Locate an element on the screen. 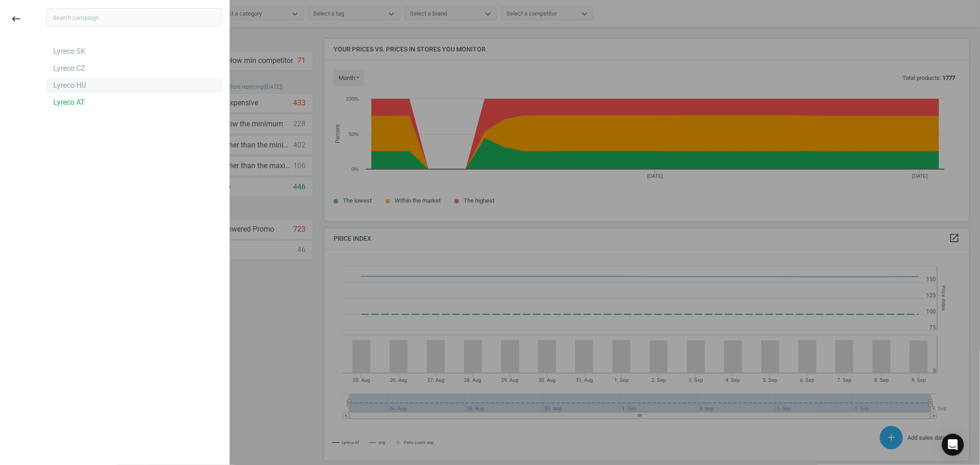 The image size is (980, 465). input: Search campaign is located at coordinates (134, 17).